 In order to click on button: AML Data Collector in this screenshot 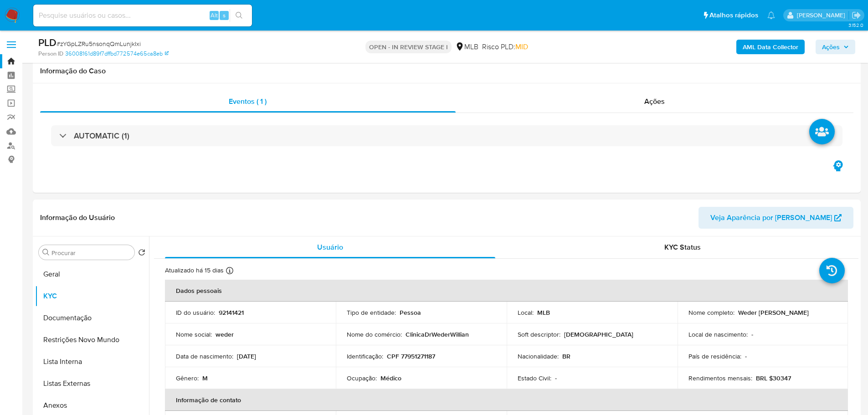, I will do `click(771, 47)`.